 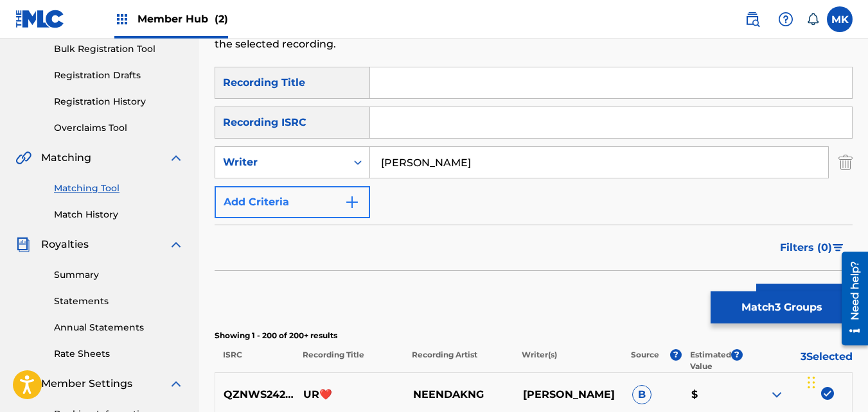 What do you see at coordinates (568, 361) in the screenshot?
I see `p: Writer(s)` at bounding box center [568, 361].